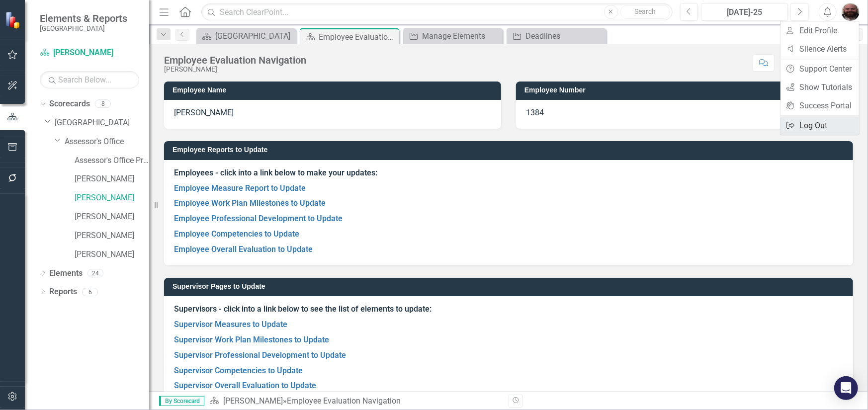 The image size is (868, 410). What do you see at coordinates (243, 249) in the screenshot?
I see `a: Employee Overall Evaluation to Update` at bounding box center [243, 249].